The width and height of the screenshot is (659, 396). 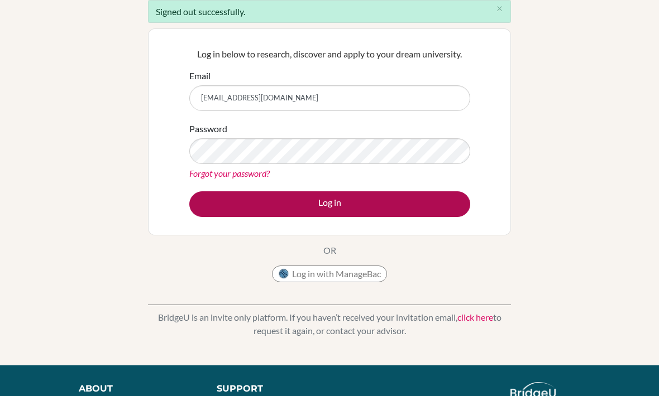 I want to click on button: Close, so click(x=499, y=9).